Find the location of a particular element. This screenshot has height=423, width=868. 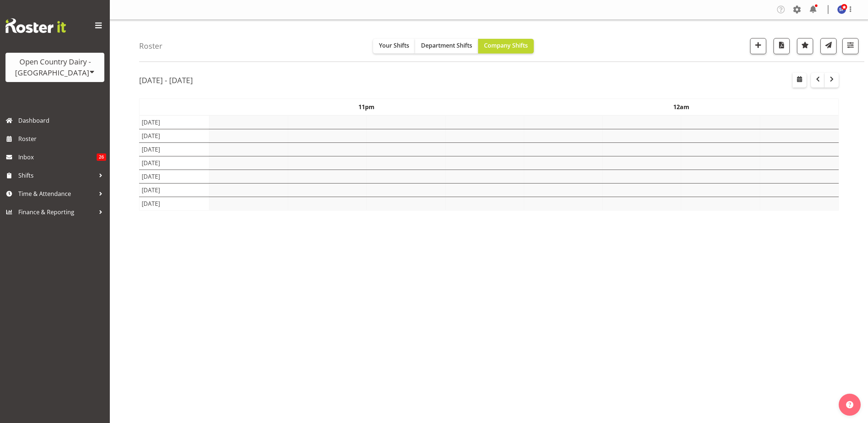

button: Select a specific date within the roster. is located at coordinates (800, 80).